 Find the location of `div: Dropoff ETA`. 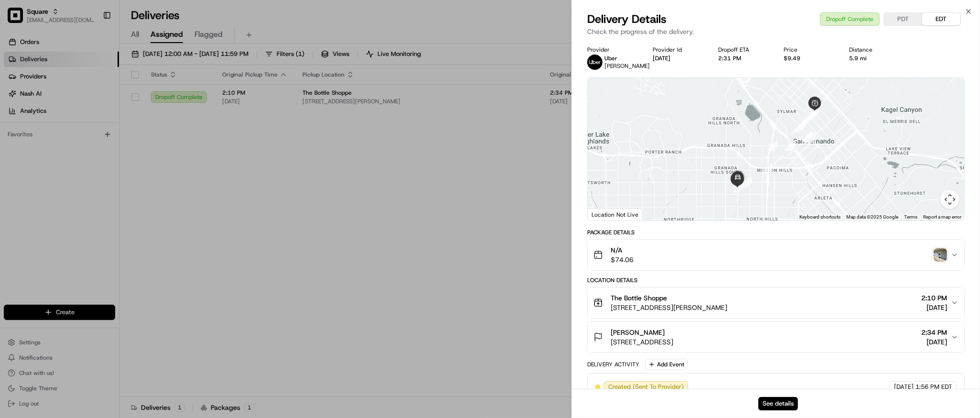

div: Dropoff ETA is located at coordinates (743, 50).